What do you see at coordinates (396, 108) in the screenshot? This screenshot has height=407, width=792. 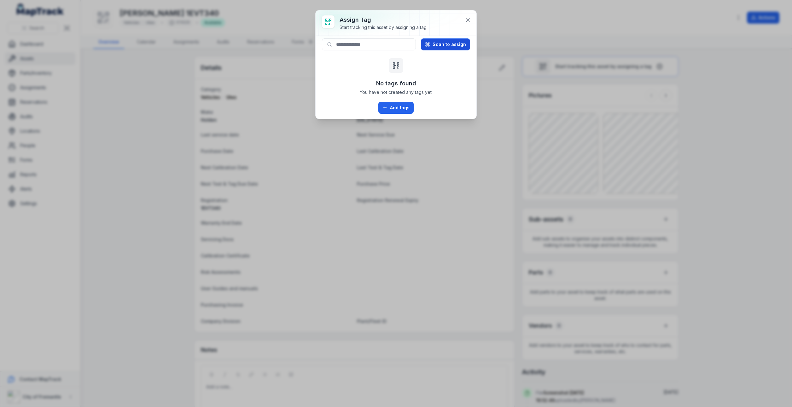 I see `a: Add tags` at bounding box center [396, 108].